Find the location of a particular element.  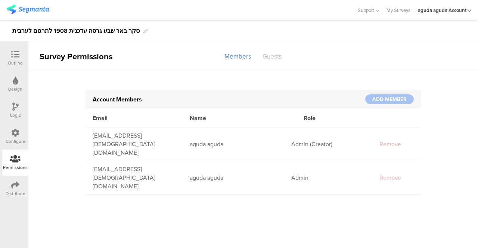

div: research@lgbt.org.il is located at coordinates (134, 144).